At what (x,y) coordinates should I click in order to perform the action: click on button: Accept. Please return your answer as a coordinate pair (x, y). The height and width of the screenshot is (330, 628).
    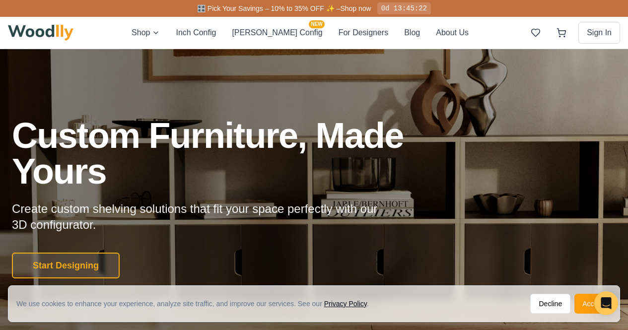
    Looking at the image, I should click on (592, 304).